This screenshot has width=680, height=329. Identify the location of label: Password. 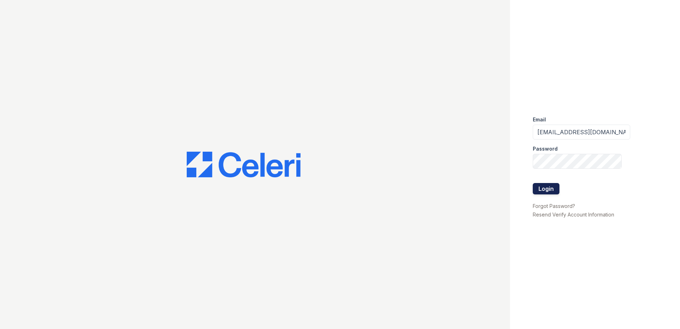
(545, 149).